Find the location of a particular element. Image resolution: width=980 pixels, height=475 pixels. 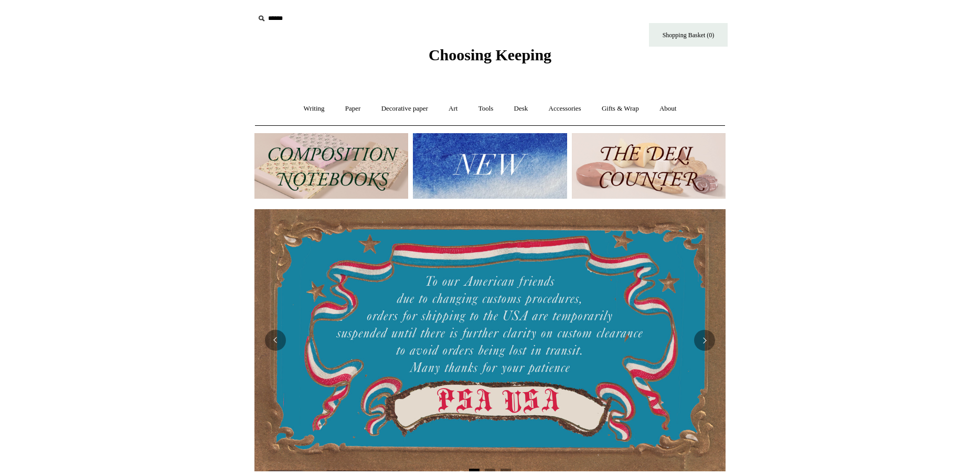

a: Shopping Basket (0) is located at coordinates (689, 35).